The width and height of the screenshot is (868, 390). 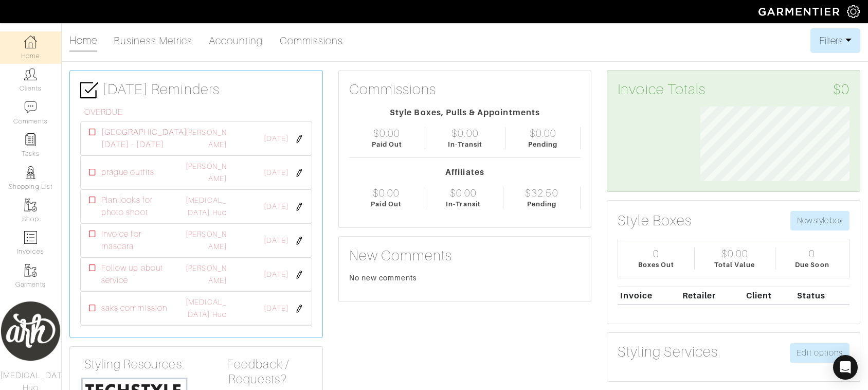 What do you see at coordinates (30, 139) in the screenshot?
I see `img: reminder-icon-8004d30b9f0a5d33ae49ab947aed9ed385cf756f9e5892f1edd6e32f2345188e.png` at bounding box center [30, 139].